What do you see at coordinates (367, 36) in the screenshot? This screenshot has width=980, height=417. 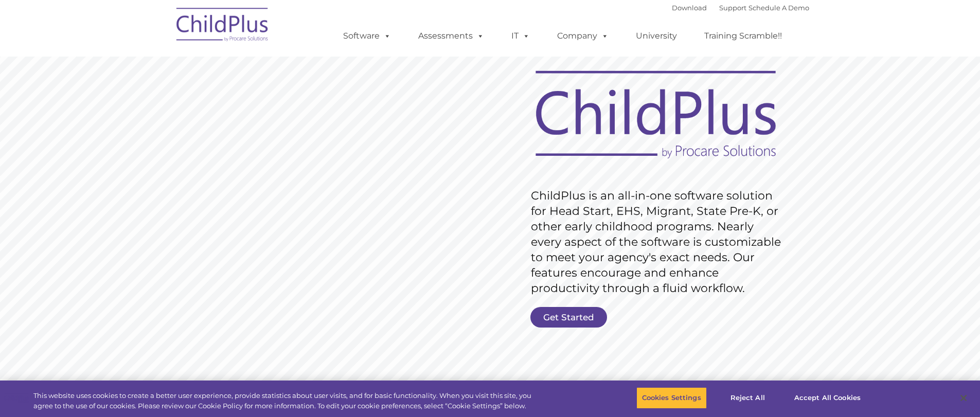 I see `a: Software` at bounding box center [367, 36].